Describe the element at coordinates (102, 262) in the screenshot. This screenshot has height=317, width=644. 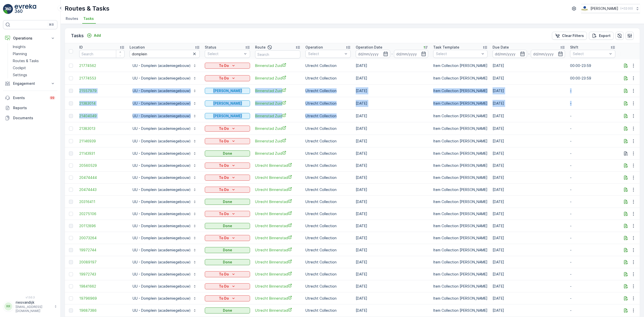
I see `span: 20089197` at that location.